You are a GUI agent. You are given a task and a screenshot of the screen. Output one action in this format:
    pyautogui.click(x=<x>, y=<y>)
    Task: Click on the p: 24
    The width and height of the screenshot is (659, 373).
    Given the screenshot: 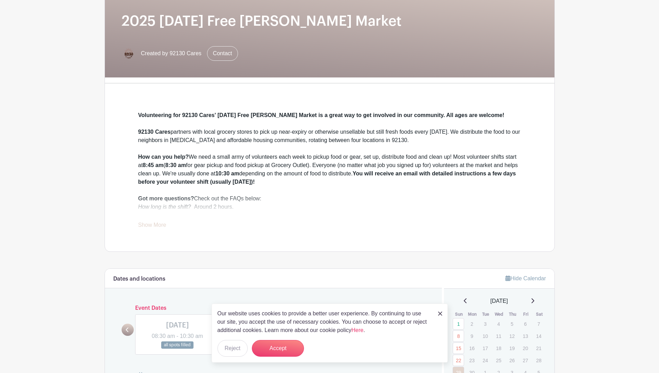 What is the action you would take?
    pyautogui.click(x=485, y=360)
    